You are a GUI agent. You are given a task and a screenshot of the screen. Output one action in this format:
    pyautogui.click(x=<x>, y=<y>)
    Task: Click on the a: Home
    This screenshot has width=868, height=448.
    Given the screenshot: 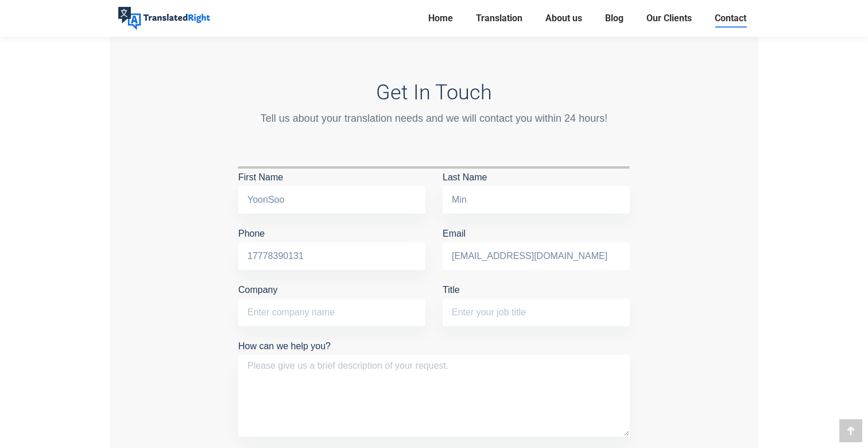 What is the action you would take?
    pyautogui.click(x=440, y=18)
    